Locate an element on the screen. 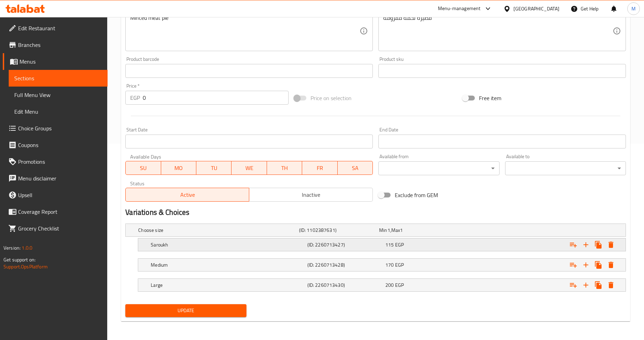  a: Edit Restaurant is located at coordinates (55, 28).